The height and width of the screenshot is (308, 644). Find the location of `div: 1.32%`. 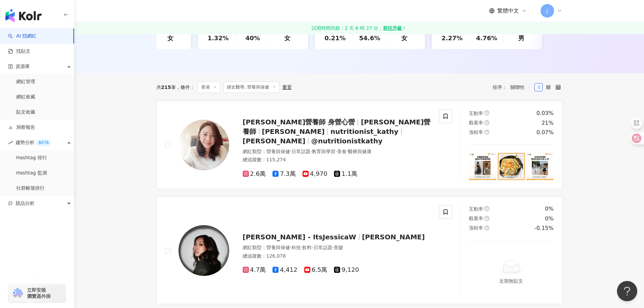

div: 1.32% is located at coordinates (218, 38).